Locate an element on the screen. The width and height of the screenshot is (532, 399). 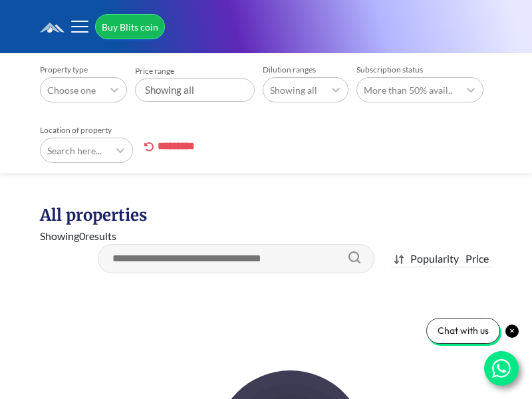
div: Price is located at coordinates (476, 259).